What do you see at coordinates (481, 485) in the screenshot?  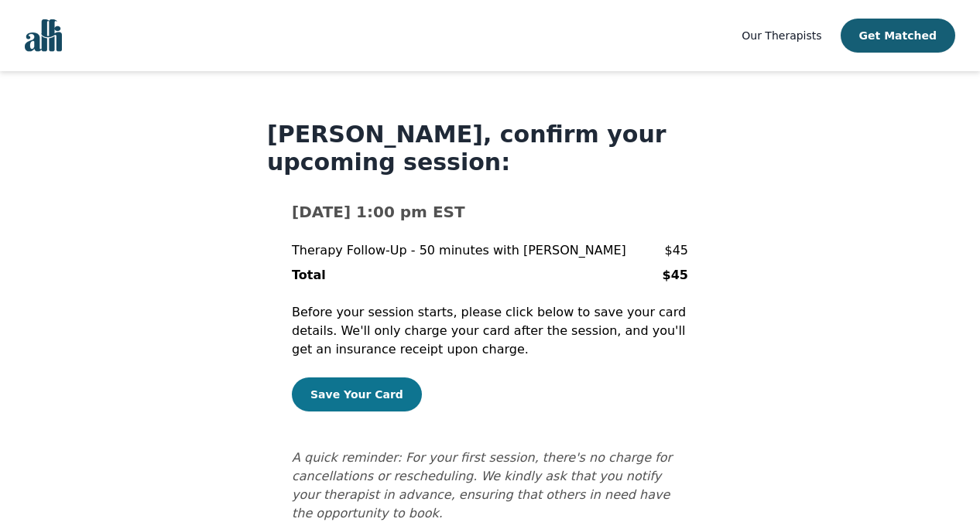 I see `i: A quick reminder: For your first session, there's no charge for cancellations or rescheduling. We...` at bounding box center [481, 485].